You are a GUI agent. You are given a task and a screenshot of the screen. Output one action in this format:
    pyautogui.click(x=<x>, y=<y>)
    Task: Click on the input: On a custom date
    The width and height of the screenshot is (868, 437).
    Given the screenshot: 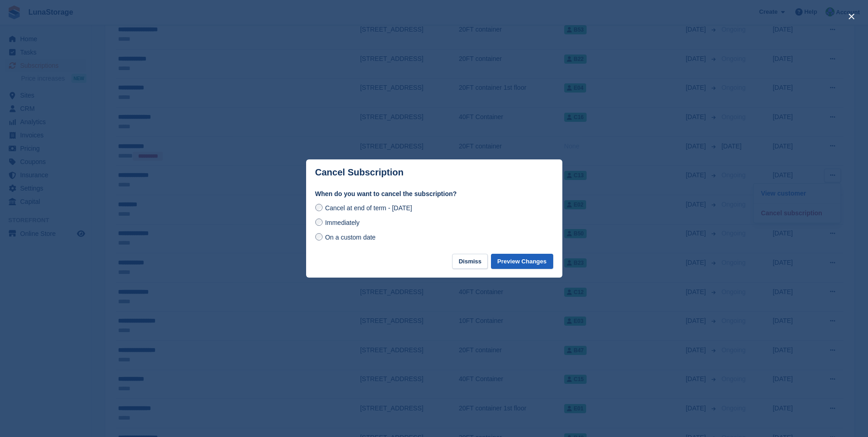 What is the action you would take?
    pyautogui.click(x=319, y=237)
    